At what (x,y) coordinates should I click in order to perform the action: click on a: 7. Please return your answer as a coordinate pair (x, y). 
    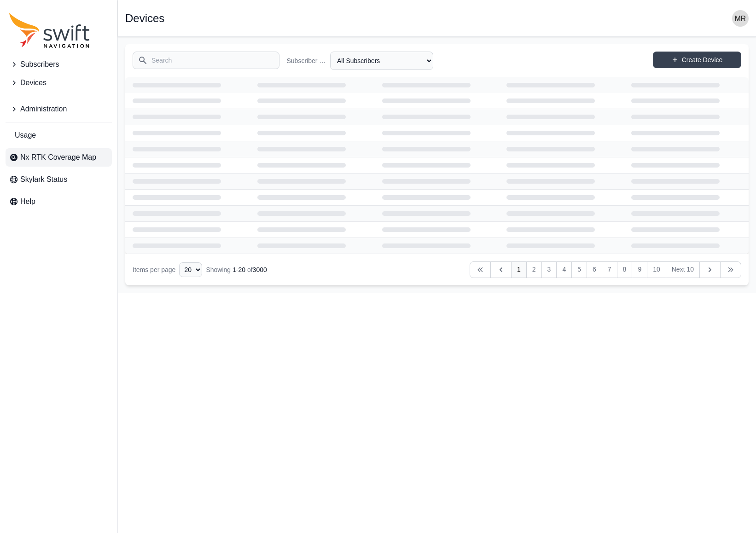
    Looking at the image, I should click on (610, 270).